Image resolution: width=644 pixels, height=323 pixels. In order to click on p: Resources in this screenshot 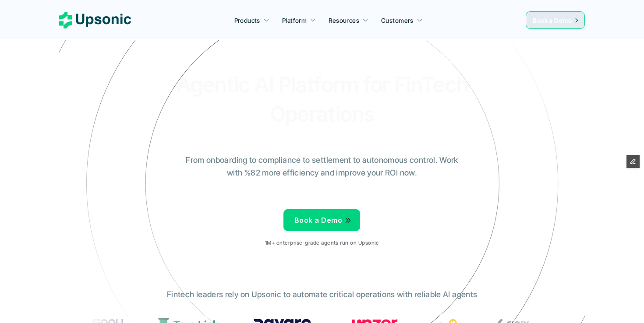, I will do `click(344, 20)`.